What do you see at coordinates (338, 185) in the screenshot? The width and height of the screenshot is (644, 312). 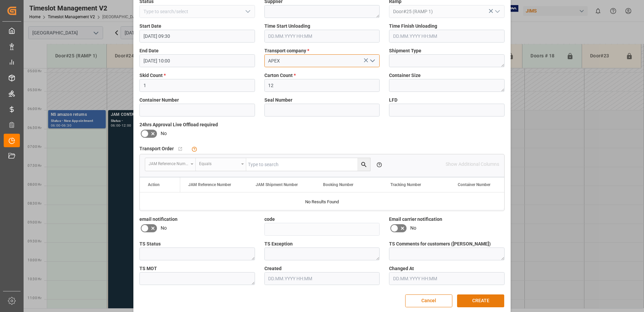 I see `span: Booking Number` at bounding box center [338, 185].